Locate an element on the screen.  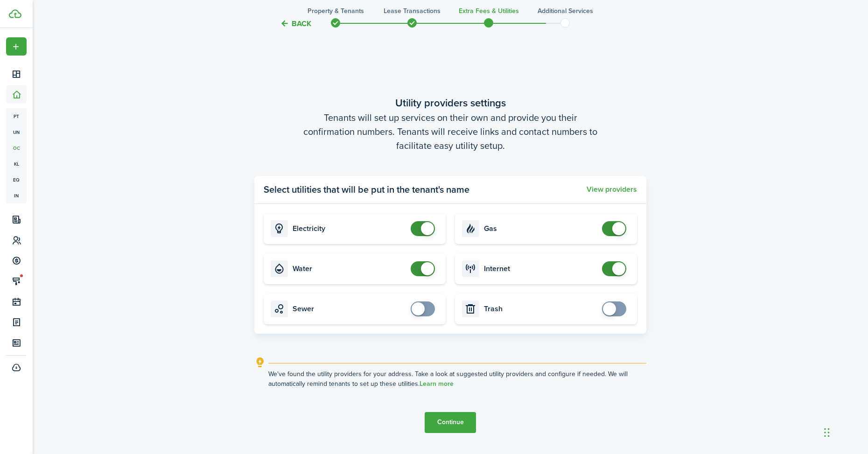
card-title: Water is located at coordinates (349, 269).